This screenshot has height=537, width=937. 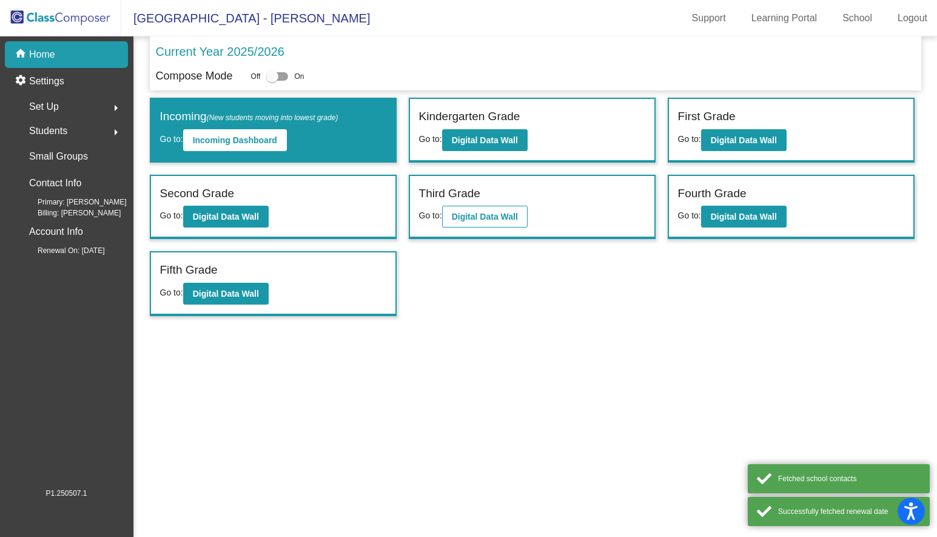 What do you see at coordinates (857, 18) in the screenshot?
I see `a: School` at bounding box center [857, 18].